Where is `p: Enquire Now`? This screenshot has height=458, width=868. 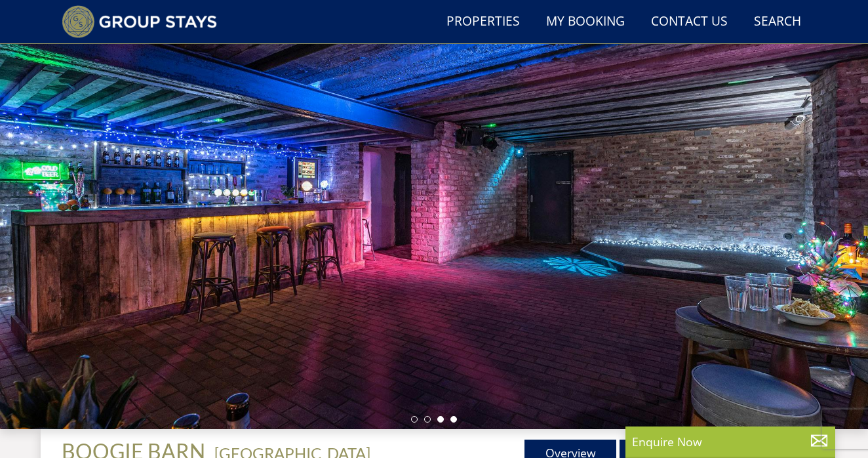
p: Enquire Now is located at coordinates (731, 441).